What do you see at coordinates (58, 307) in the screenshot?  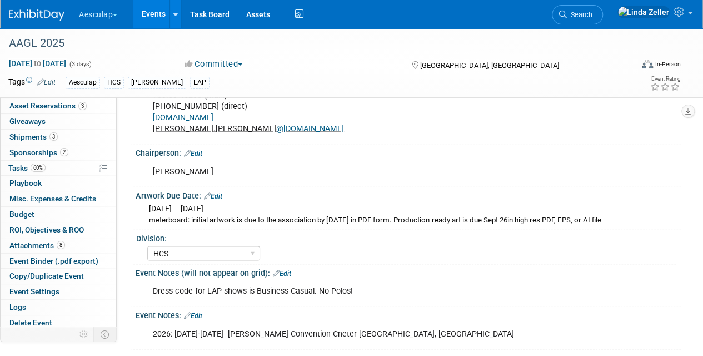 I see `a: Logs` at bounding box center [58, 307].